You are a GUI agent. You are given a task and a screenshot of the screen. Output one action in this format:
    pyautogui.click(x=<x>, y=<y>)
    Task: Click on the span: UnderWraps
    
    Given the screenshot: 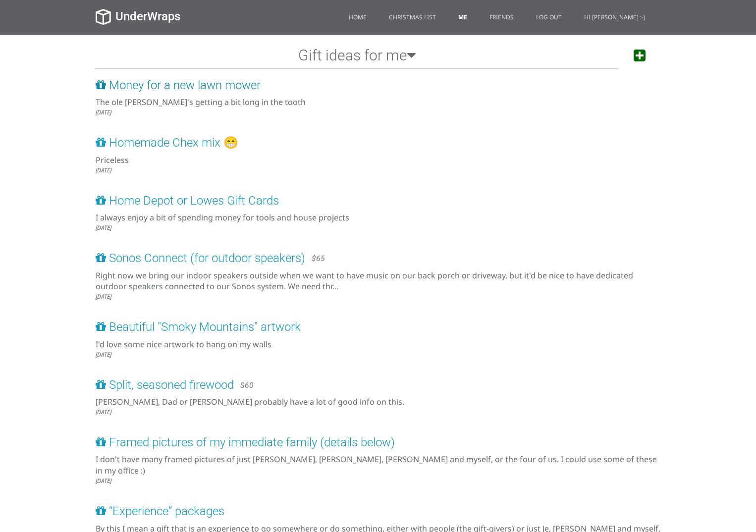 What is the action you would take?
    pyautogui.click(x=148, y=16)
    